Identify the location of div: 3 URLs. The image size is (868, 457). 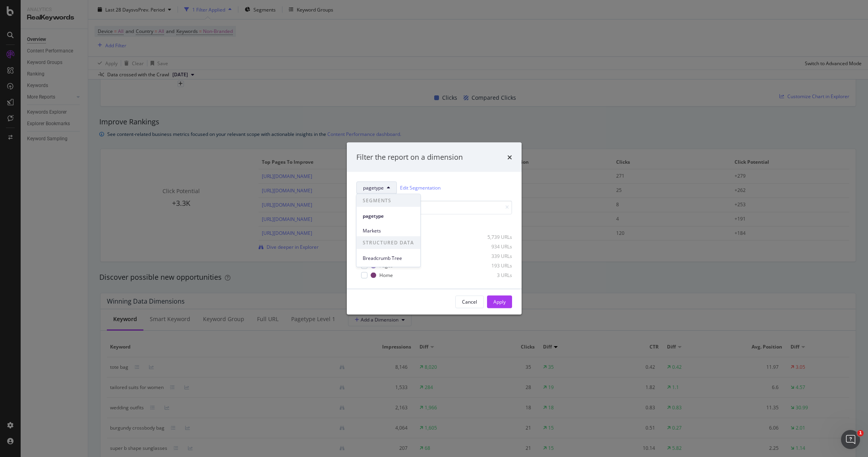
(492, 275).